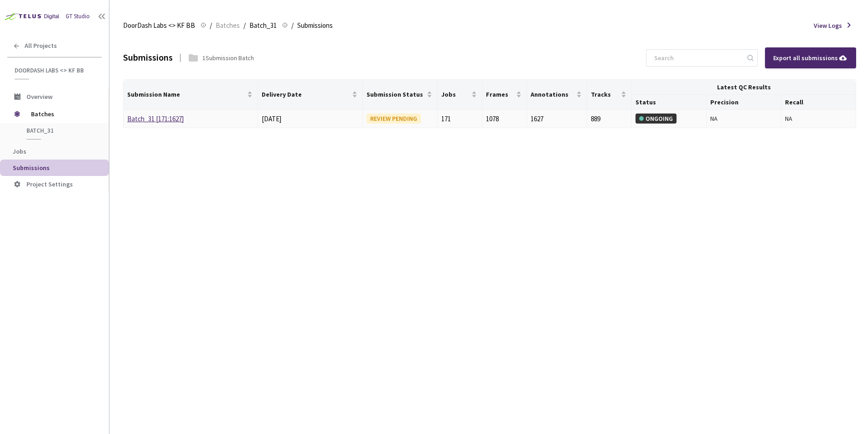  Describe the element at coordinates (190, 95) in the screenshot. I see `th: Submission Name` at that location.